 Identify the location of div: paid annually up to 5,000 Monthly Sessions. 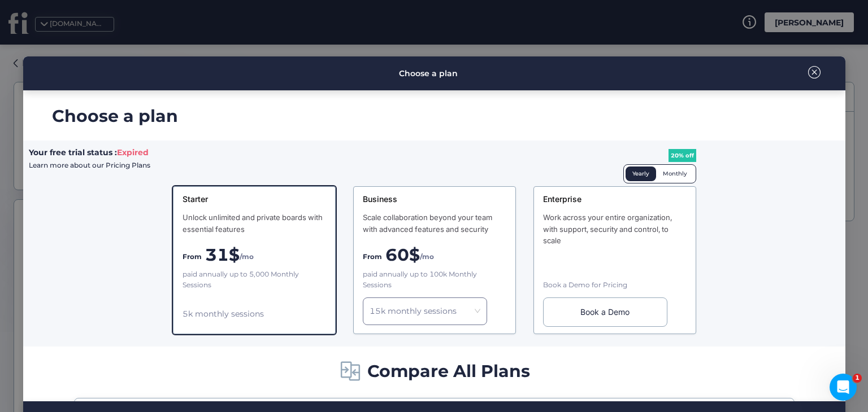
(254, 280).